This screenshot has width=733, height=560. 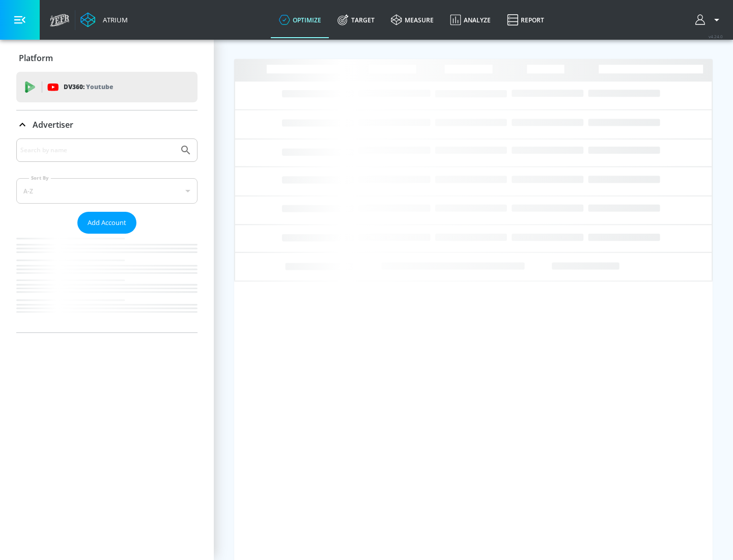 What do you see at coordinates (300, 20) in the screenshot?
I see `a: optimize` at bounding box center [300, 20].